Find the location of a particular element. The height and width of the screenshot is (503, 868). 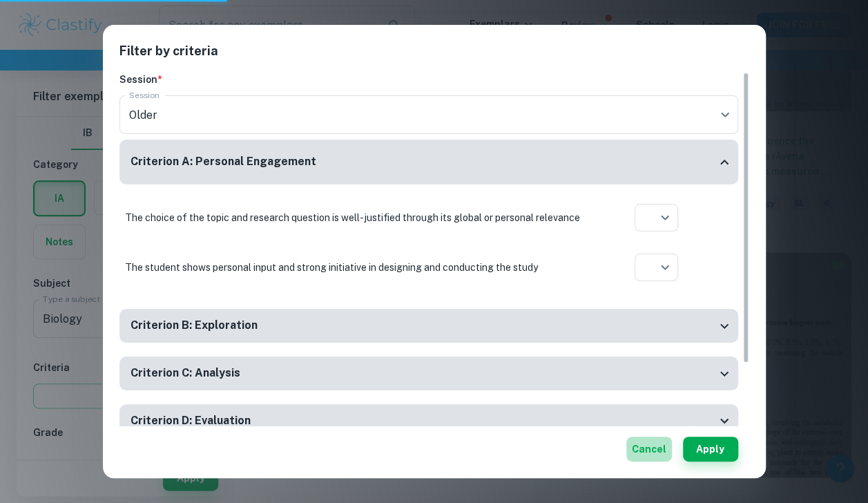

div: Criterion C: Analysis is located at coordinates (429, 373).